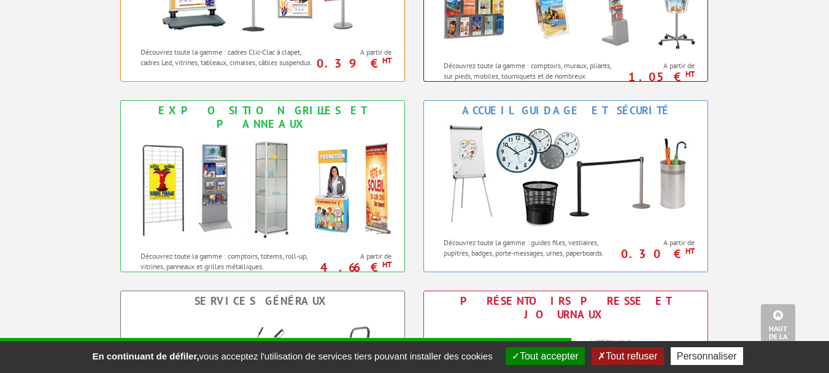  Describe the element at coordinates (352, 267) in the screenshot. I see `p: 4.66 €` at that location.